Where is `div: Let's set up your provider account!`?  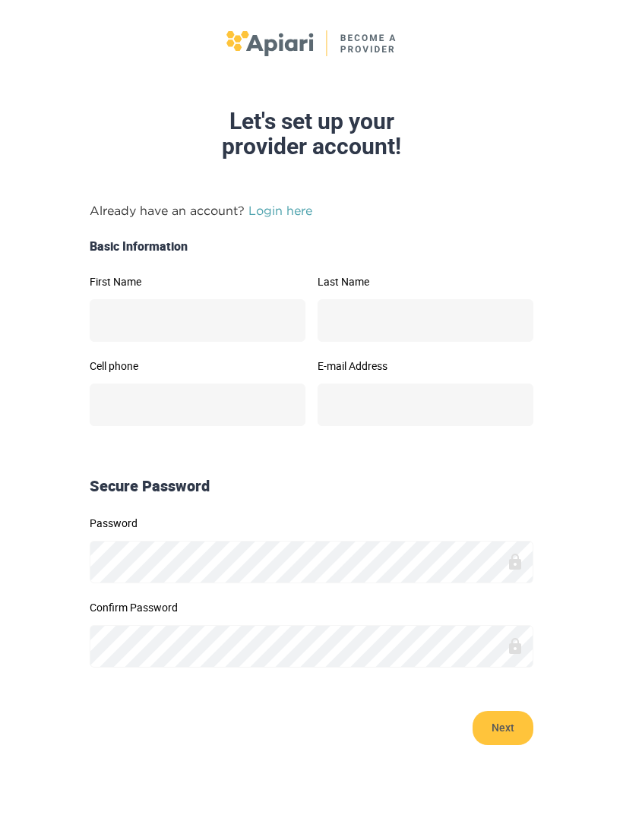
div: Let's set up your provider account! is located at coordinates (312, 134).